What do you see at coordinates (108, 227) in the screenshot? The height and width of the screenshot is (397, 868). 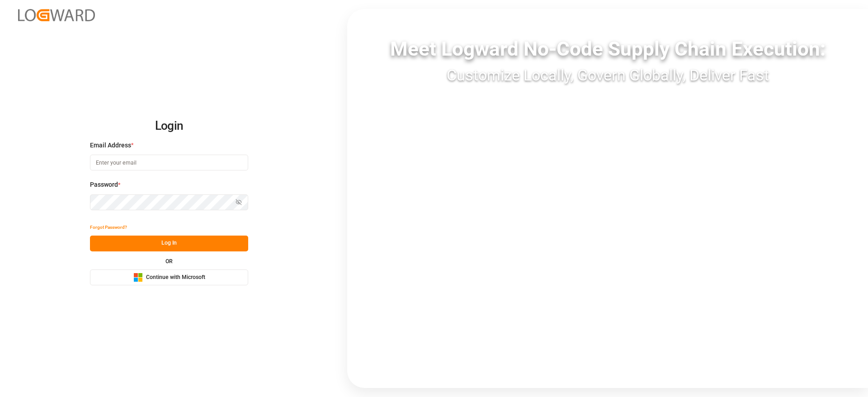 I see `button: Forgot Password?` at bounding box center [108, 227].